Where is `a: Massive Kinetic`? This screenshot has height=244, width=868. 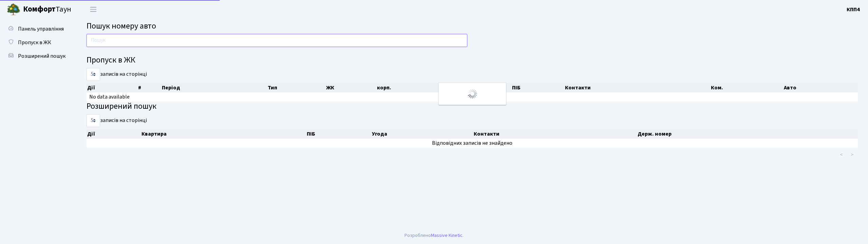 a: Massive Kinetic is located at coordinates (446, 235).